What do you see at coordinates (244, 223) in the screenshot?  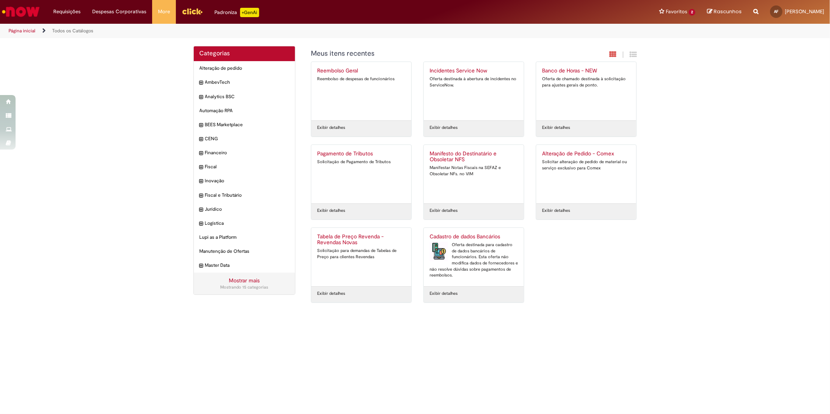 I see `div: expandir categoria Logistica Logistica` at bounding box center [244, 223].